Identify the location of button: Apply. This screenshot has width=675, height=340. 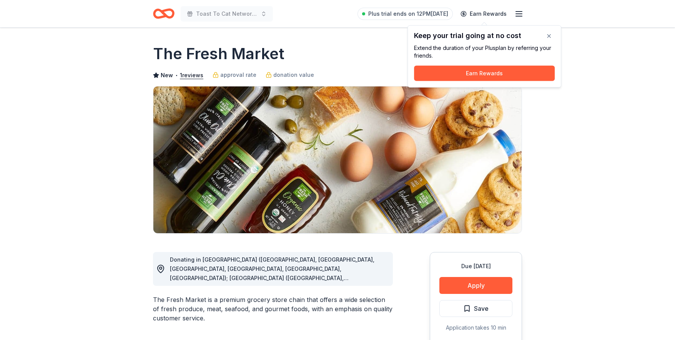
(476, 286).